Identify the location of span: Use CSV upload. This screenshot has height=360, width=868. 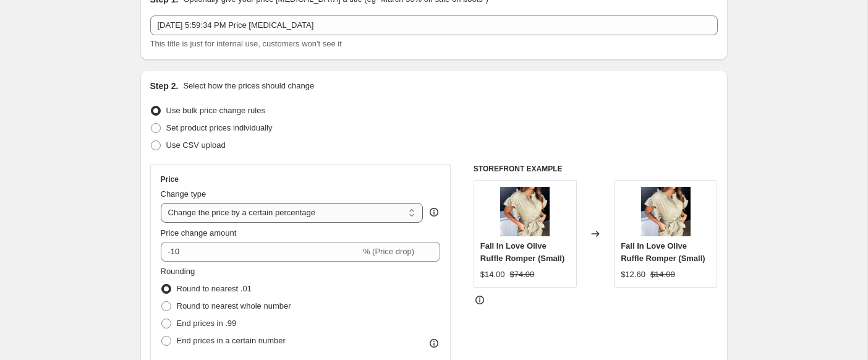
(196, 145).